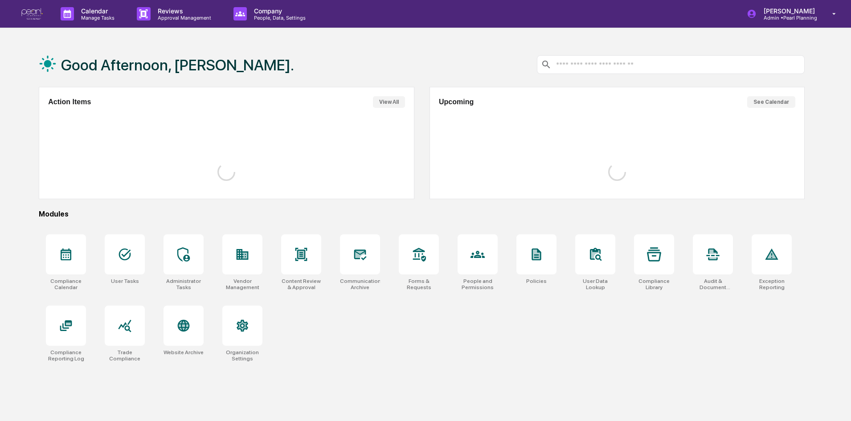 The height and width of the screenshot is (421, 851). Describe the element at coordinates (96, 11) in the screenshot. I see `p: Calendar` at that location.